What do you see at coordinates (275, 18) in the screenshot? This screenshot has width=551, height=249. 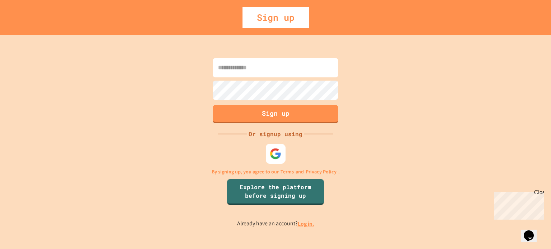 I see `div: Sign up` at bounding box center [275, 18].